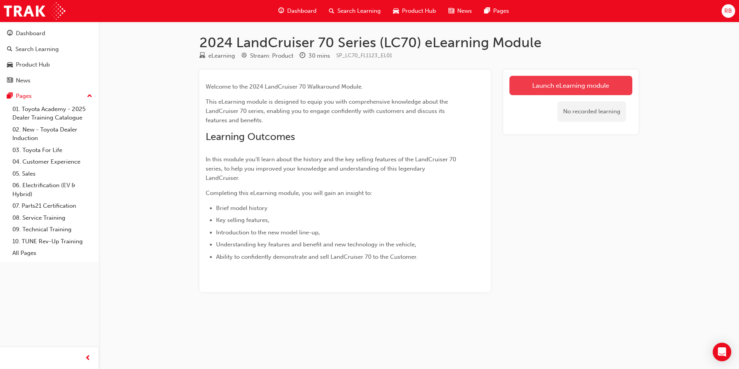 This screenshot has height=369, width=739. I want to click on a: 10. TUNE Rev-Up Training, so click(52, 241).